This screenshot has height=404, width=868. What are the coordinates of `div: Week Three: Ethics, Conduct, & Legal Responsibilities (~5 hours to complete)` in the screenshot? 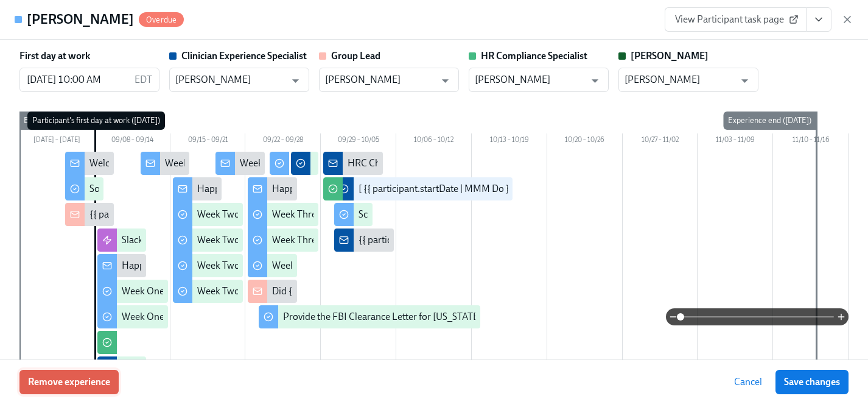 It's located at (430, 240).